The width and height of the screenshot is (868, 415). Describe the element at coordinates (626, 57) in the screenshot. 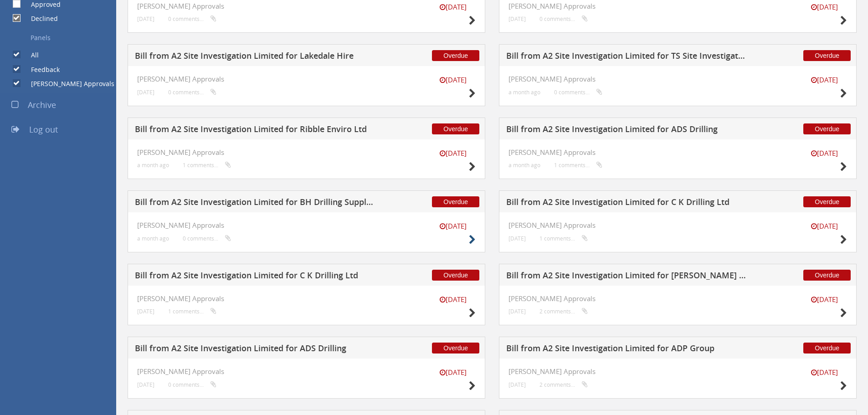

I see `h5: Bill from A2 Site Investigation Limited for TS Site Investigation Ltd` at that location.